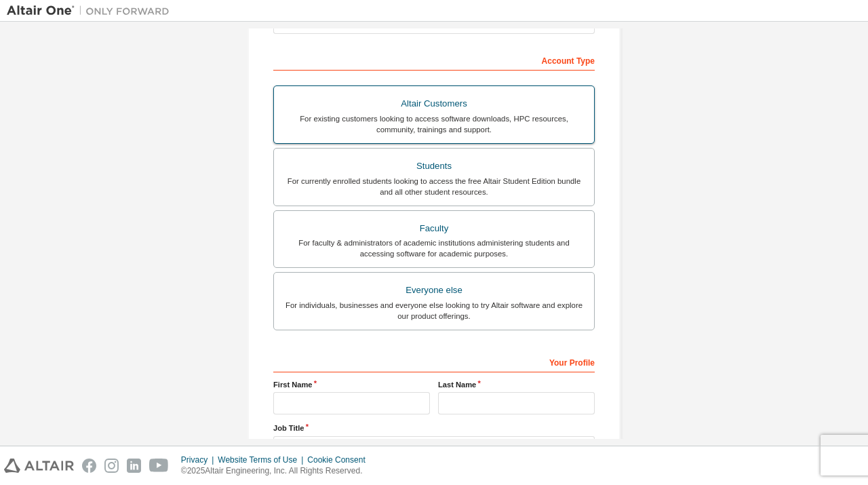  Describe the element at coordinates (351, 385) in the screenshot. I see `label: First Name` at that location.